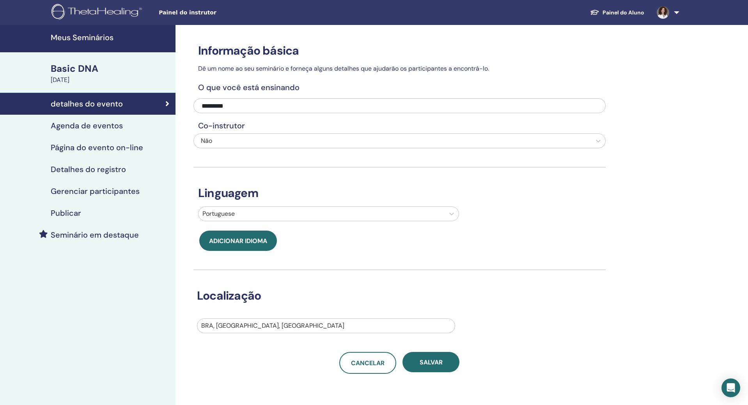 This screenshot has width=748, height=405. I want to click on h4: Seminário em destaque, so click(95, 235).